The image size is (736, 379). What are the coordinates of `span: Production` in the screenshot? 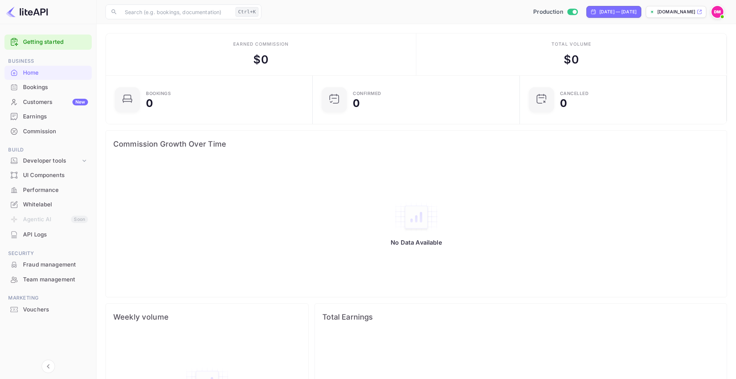 It's located at (548, 12).